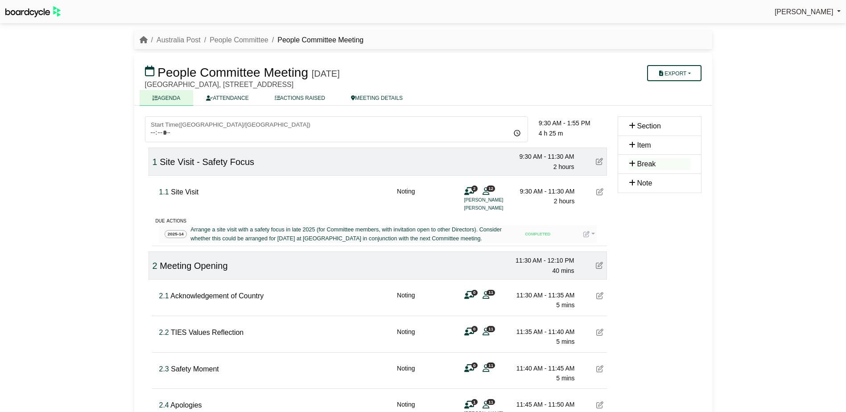  What do you see at coordinates (349, 234) in the screenshot?
I see `a: Arrange a site visit with a safety focus in late 2025 (for Committee members, with invitation ope...` at bounding box center [349, 234].